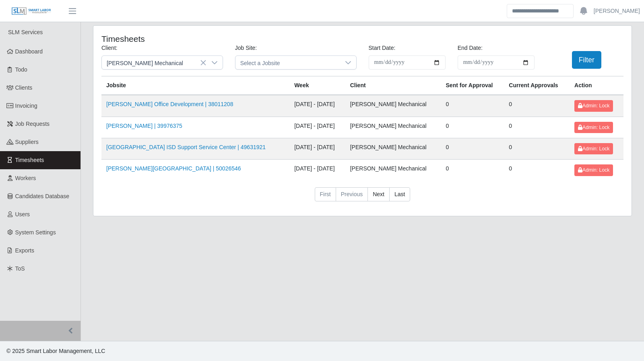 The height and width of the screenshot is (361, 644). What do you see at coordinates (382, 48) in the screenshot?
I see `label: Start Date:` at bounding box center [382, 48].